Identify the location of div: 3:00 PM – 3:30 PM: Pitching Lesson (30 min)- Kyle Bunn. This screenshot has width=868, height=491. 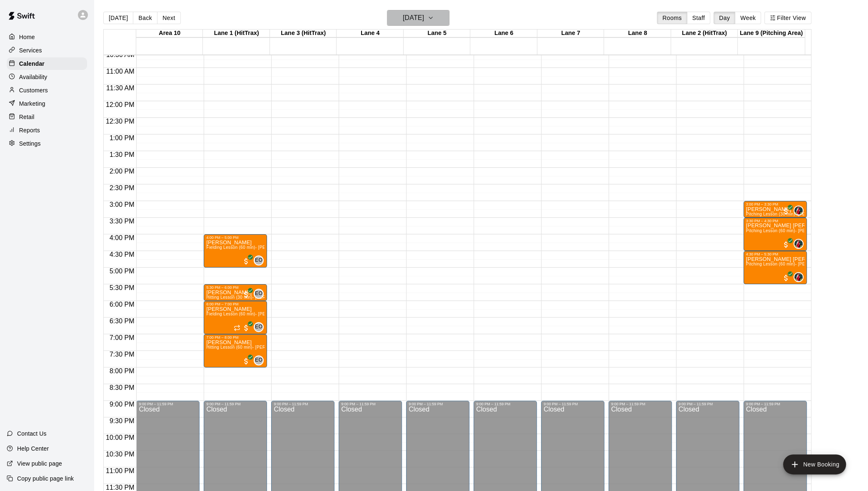
(775, 209).